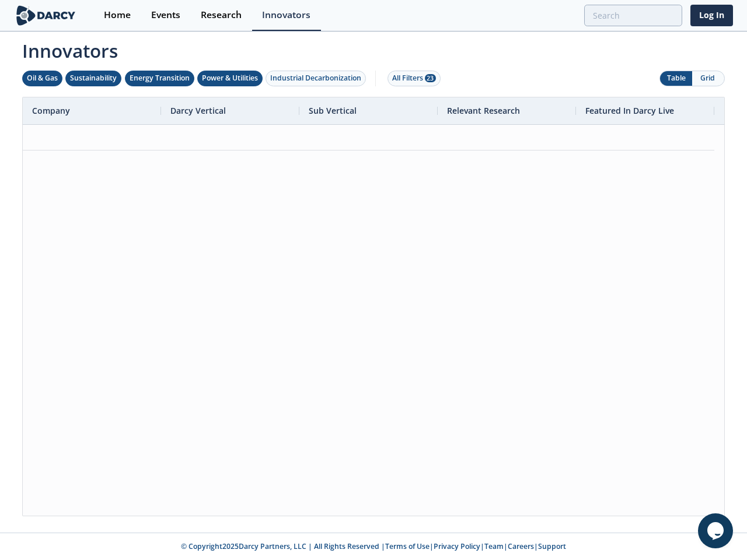 The width and height of the screenshot is (747, 560). I want to click on a: Log In, so click(711, 15).